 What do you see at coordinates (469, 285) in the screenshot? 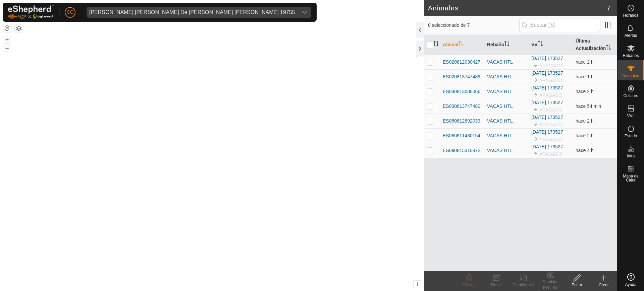
I see `span: Eliminar` at bounding box center [469, 285].